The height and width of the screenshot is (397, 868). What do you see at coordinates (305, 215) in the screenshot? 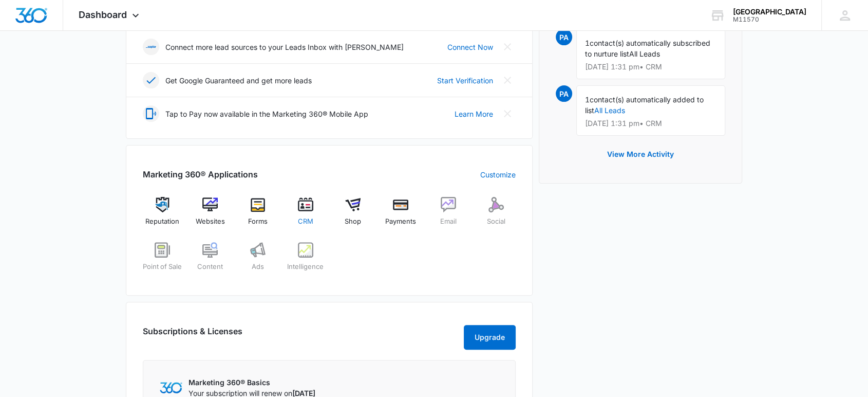
I see `a: CRM` at bounding box center [305, 215].